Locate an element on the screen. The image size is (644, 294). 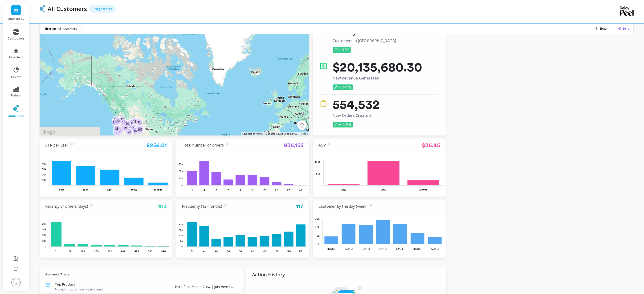
a: $256.01 is located at coordinates (157, 145).